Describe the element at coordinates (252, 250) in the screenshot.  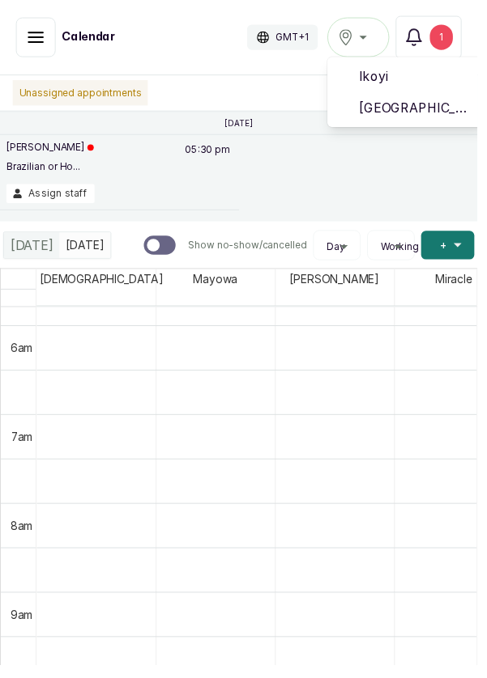
I see `p: Show no-show/cancelled` at that location.